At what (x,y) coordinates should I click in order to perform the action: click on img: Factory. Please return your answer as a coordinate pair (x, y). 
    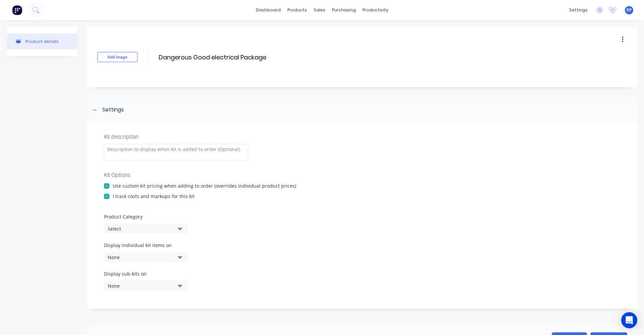
    Looking at the image, I should click on (17, 10).